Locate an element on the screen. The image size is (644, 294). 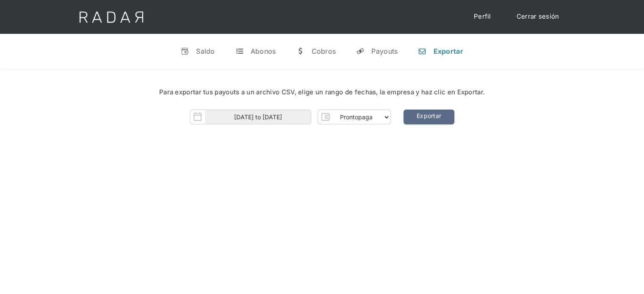
a: Perfil is located at coordinates (482, 17).